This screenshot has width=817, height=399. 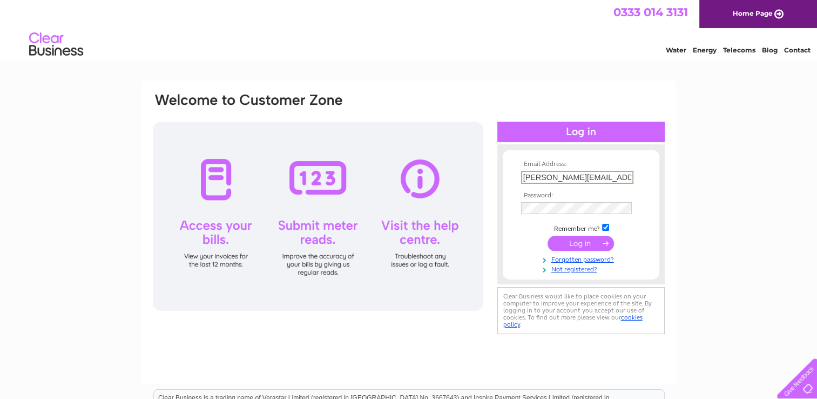 What do you see at coordinates (739, 50) in the screenshot?
I see `a: Telecoms` at bounding box center [739, 50].